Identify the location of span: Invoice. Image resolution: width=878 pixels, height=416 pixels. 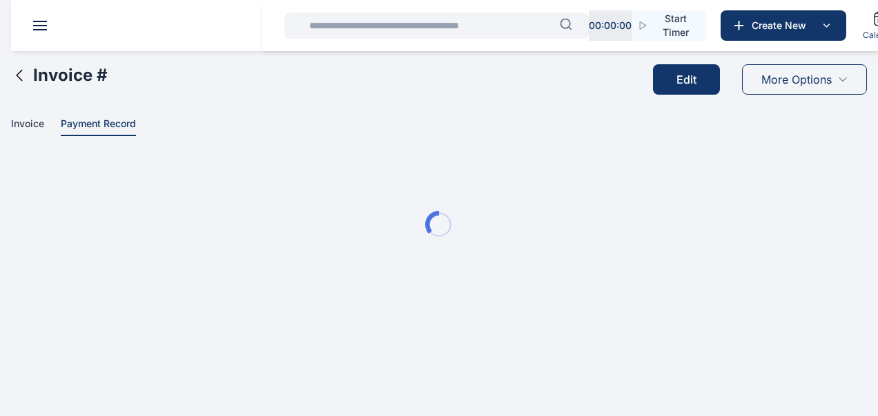
(28, 124).